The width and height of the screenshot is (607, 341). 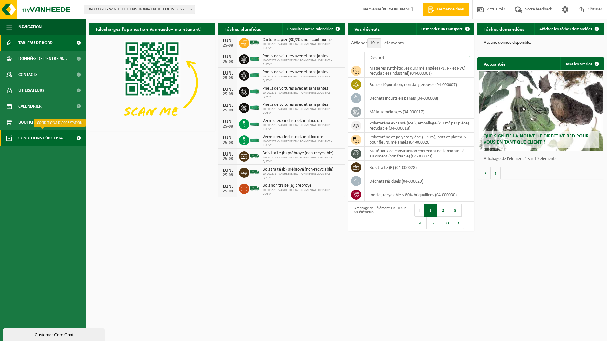 I want to click on button: 3, so click(x=455, y=210).